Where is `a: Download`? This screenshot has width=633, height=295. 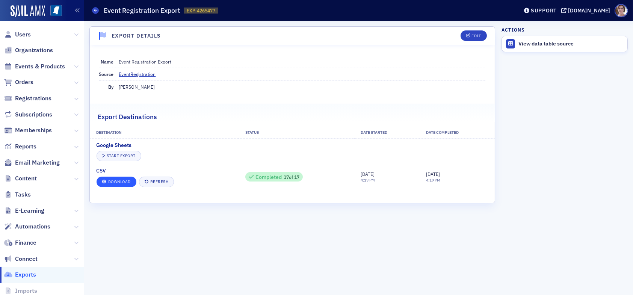 a: Download is located at coordinates (116, 182).